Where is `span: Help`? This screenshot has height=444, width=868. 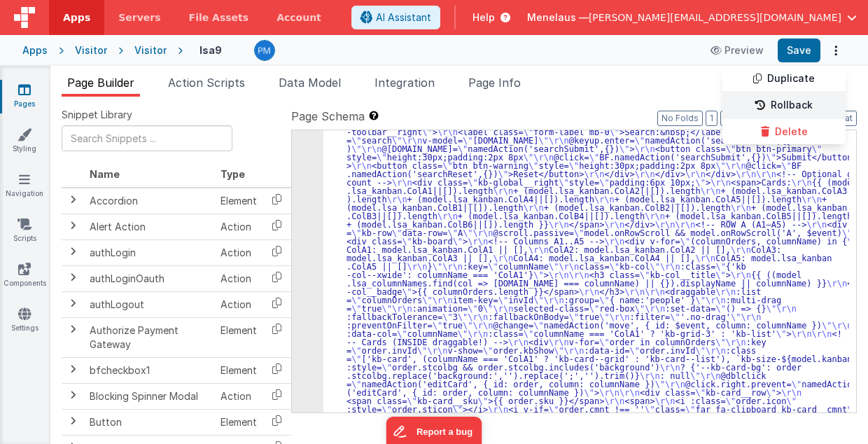
span: Help is located at coordinates (484, 17).